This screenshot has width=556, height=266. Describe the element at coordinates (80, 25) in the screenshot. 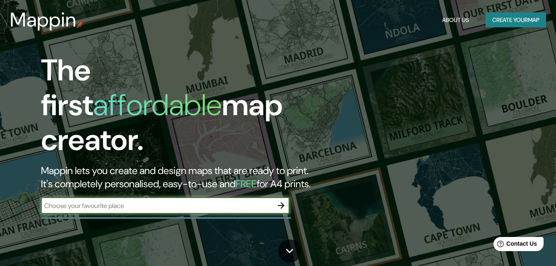

I see `img: mappin-pin` at that location.